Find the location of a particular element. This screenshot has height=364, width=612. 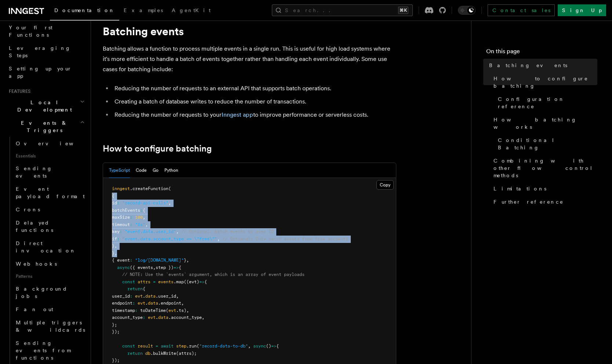

span: Sending events is located at coordinates (34, 172).